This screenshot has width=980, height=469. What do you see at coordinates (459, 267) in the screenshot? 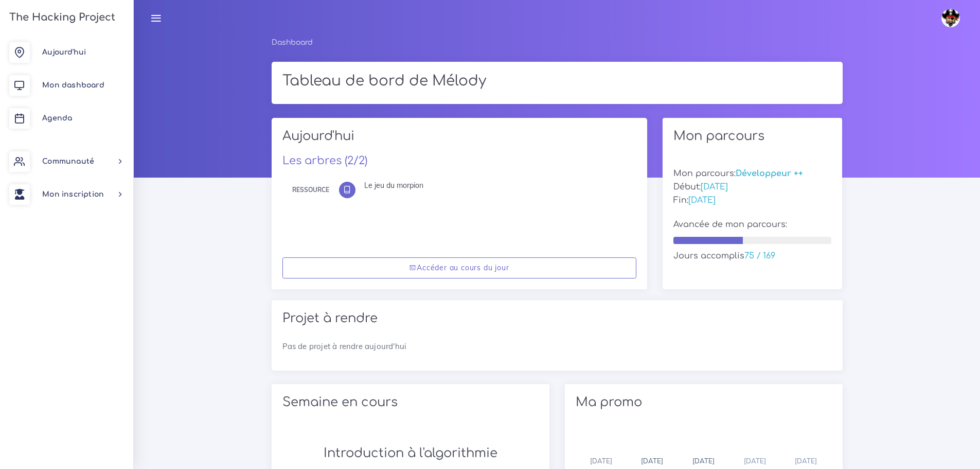
I see `a: Accéder au cours du jour` at bounding box center [459, 267].